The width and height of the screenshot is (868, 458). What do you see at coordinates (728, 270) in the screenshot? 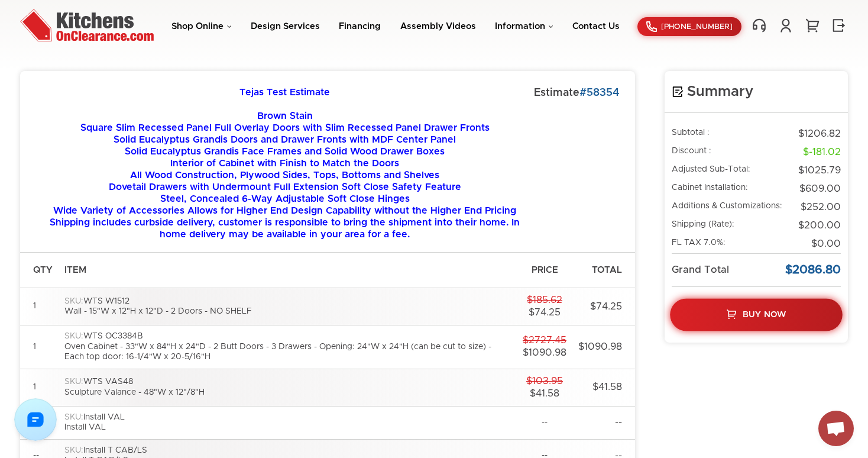
I see `td: Grand Total` at bounding box center [728, 270].